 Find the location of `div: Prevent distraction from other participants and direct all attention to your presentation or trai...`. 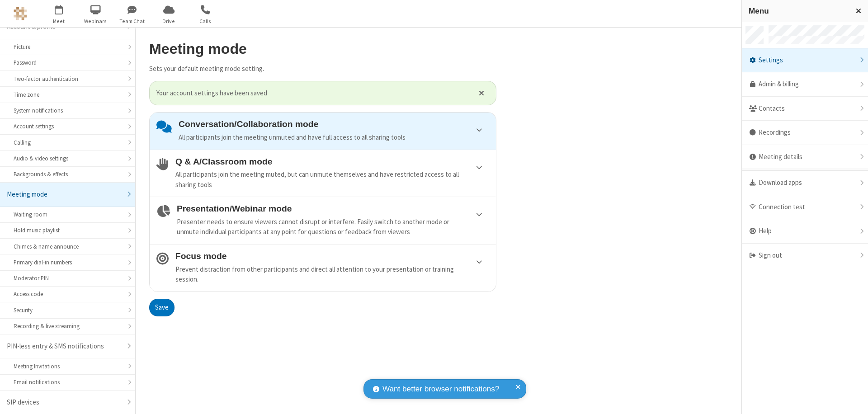

div: Prevent distraction from other participants and direct all attention to your presentation or trai... is located at coordinates (333, 275).